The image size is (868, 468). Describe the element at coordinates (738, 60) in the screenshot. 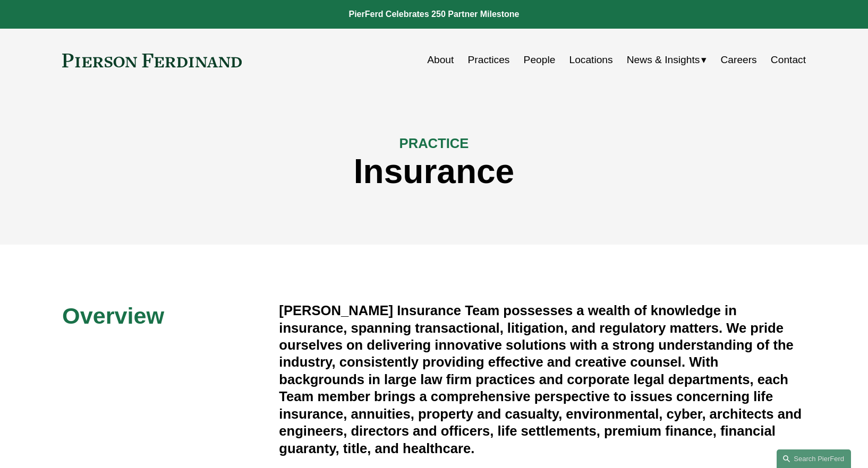

I see `a: Careers` at that location.